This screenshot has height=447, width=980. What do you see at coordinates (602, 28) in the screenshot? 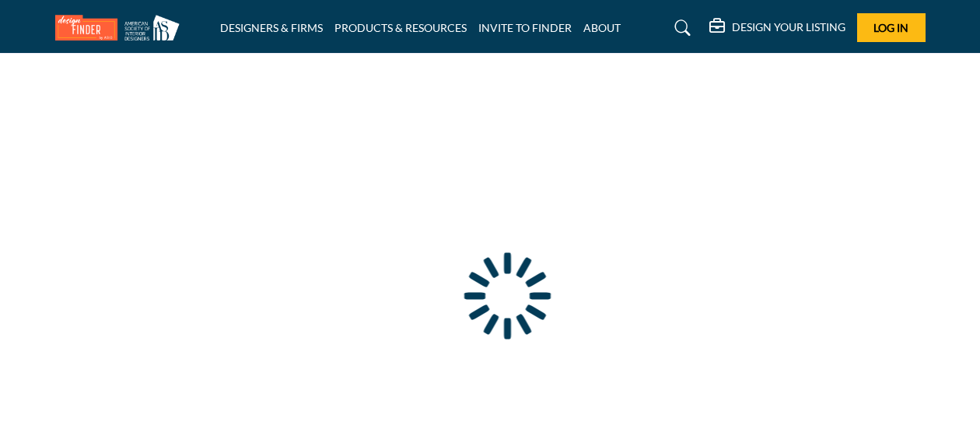
I see `a: ABOUT` at bounding box center [602, 28].